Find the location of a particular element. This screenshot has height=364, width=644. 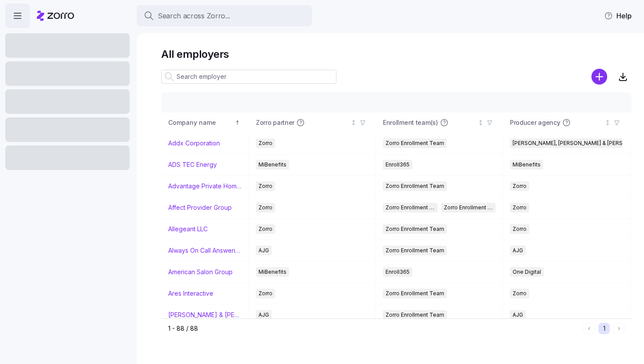

svg: add icon is located at coordinates (600, 77).